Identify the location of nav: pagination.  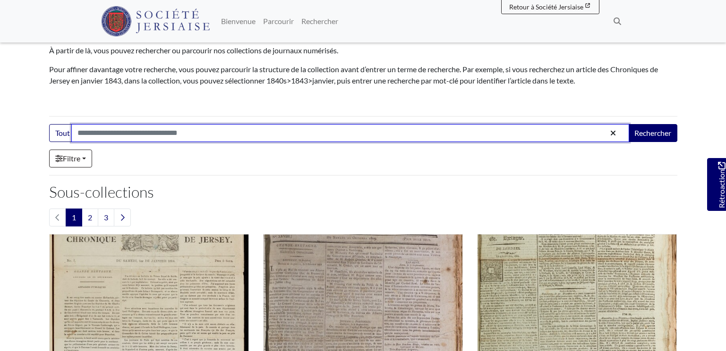
(363, 218).